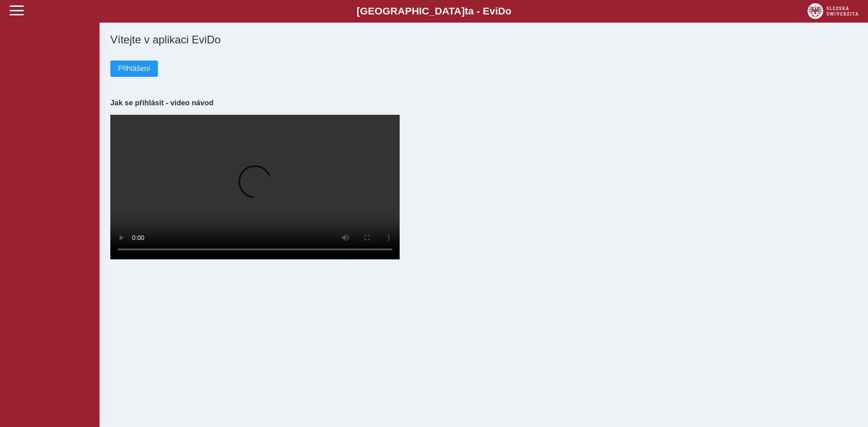 The height and width of the screenshot is (427, 868). I want to click on span: D, so click(501, 11).